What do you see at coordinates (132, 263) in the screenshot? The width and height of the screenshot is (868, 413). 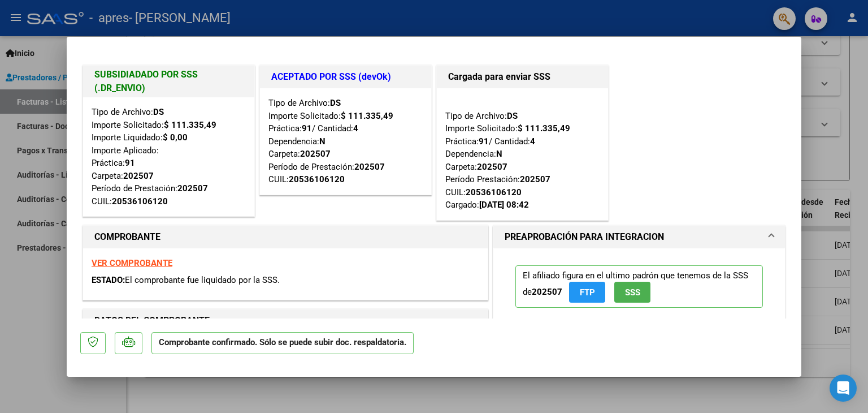 I see `strong: VER COMPROBANTE` at bounding box center [132, 263].